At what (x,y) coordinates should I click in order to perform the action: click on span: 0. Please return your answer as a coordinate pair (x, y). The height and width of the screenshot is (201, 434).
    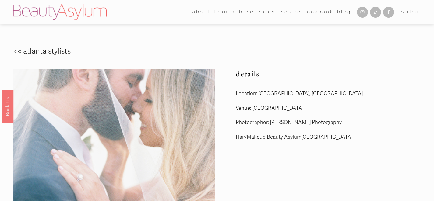
    Looking at the image, I should click on (417, 12).